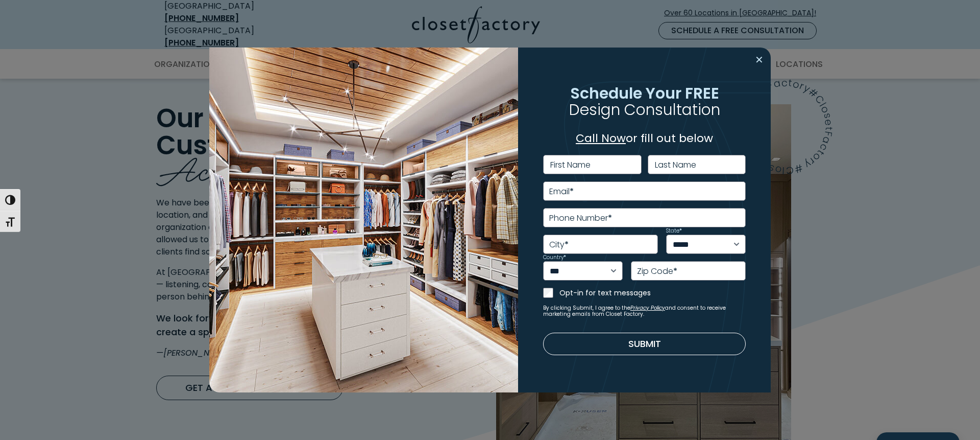 Image resolution: width=980 pixels, height=440 pixels. Describe the element at coordinates (674, 231) in the screenshot. I see `label: State` at that location.